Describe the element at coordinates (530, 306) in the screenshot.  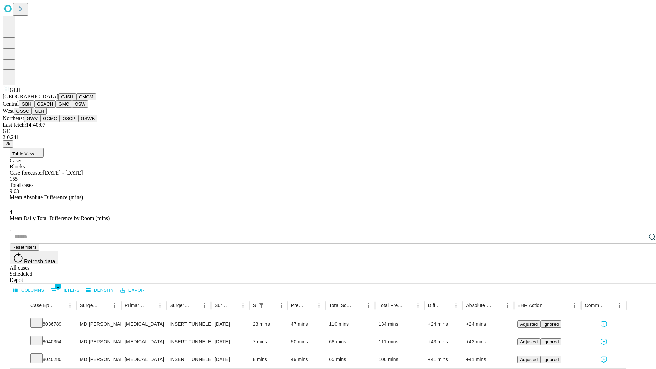
I see `div: EHR Action` at that location.